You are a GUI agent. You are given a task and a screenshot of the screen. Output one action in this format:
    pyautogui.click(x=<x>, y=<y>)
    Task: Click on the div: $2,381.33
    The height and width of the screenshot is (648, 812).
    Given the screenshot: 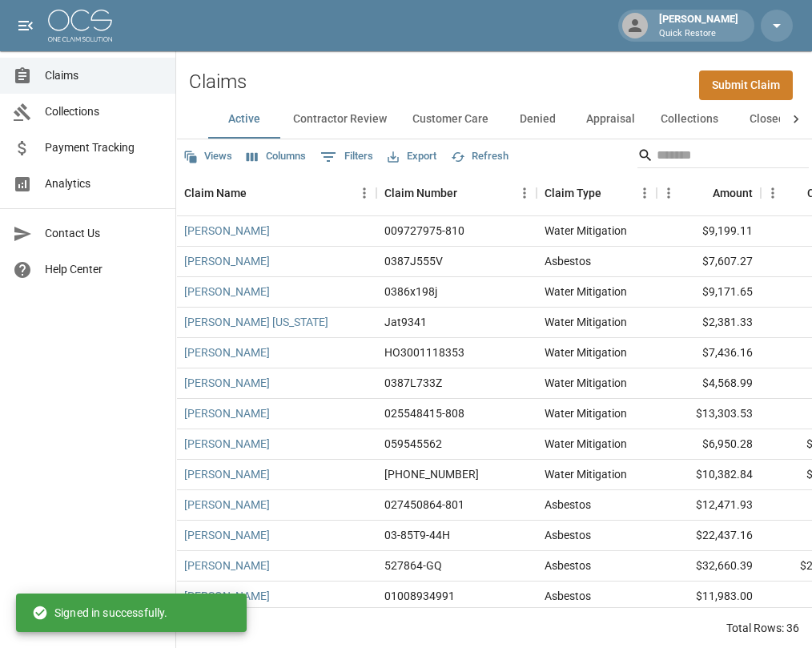 What is the action you would take?
    pyautogui.click(x=709, y=322)
    